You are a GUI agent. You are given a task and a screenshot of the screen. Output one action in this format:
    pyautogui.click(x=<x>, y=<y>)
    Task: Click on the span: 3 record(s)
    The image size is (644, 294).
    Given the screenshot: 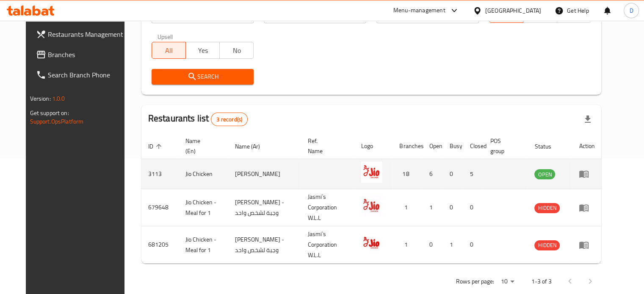 What is the action you would take?
    pyautogui.click(x=229, y=119)
    